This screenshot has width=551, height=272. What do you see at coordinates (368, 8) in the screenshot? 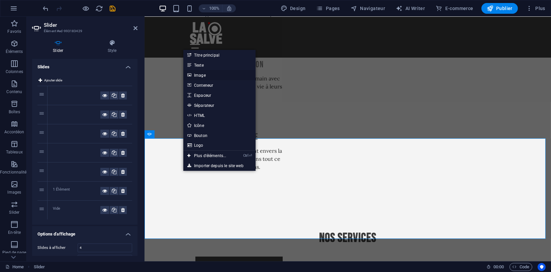
I see `button: Navigateur` at bounding box center [368, 8].